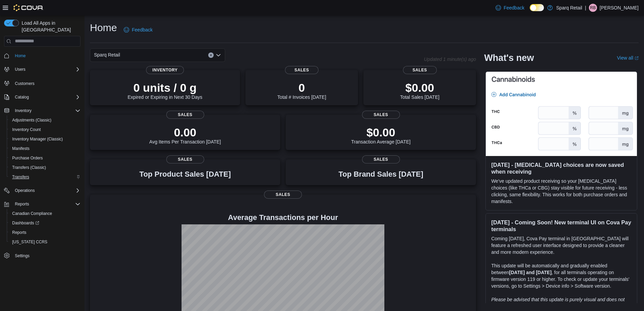  Describe the element at coordinates (42, 83) in the screenshot. I see `button: Customers` at that location.